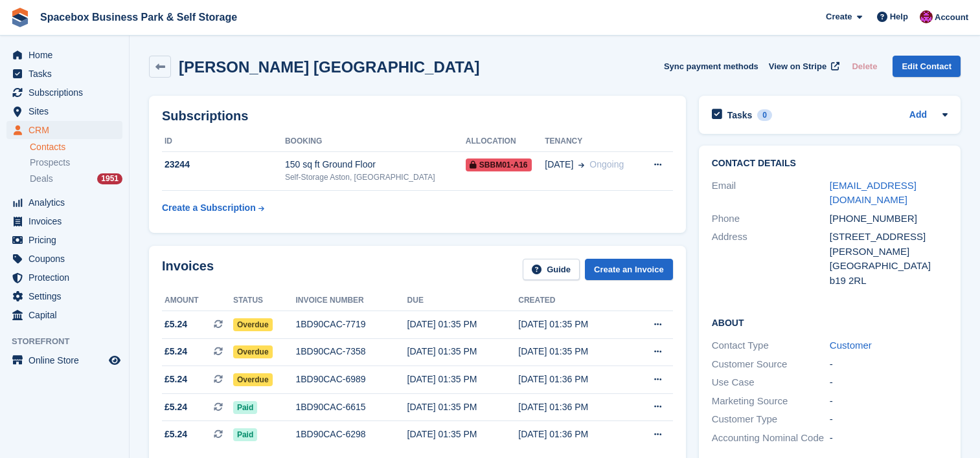 This screenshot has height=458, width=980. Describe the element at coordinates (771, 438) in the screenshot. I see `div: Accounting Nominal Code` at that location.